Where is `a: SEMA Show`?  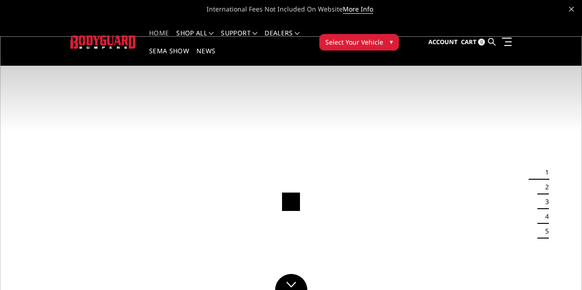
a: SEMA Show is located at coordinates (169, 57).